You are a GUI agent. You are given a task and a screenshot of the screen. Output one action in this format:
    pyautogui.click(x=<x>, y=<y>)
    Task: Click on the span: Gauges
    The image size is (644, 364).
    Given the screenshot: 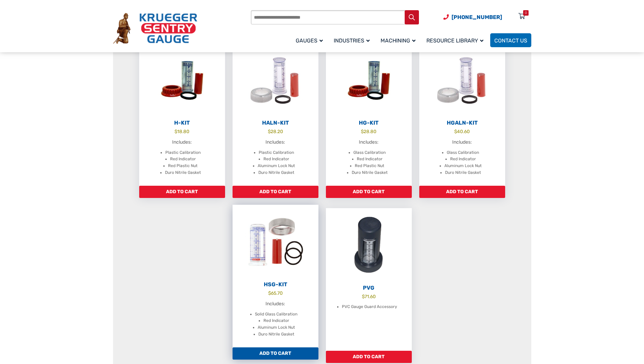 What is the action you would take?
    pyautogui.click(x=309, y=40)
    